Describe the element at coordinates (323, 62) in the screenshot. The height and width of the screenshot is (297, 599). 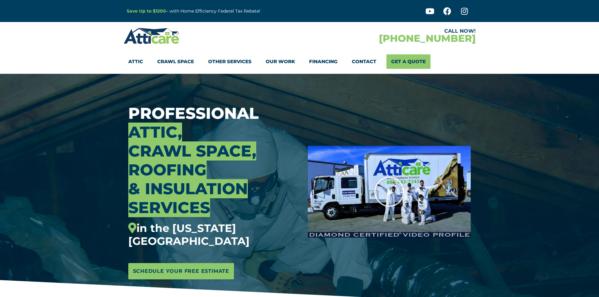
I see `a: Financing` at that location.